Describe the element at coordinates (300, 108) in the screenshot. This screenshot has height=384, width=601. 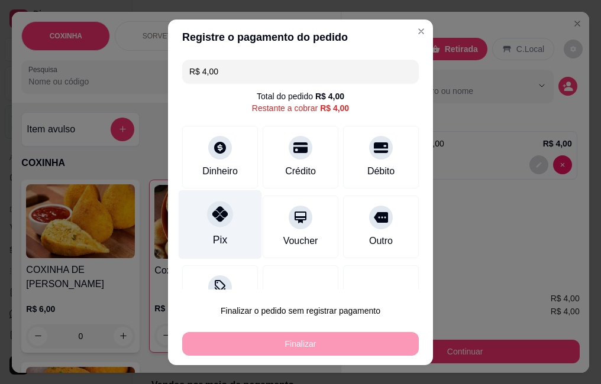
I see `div: Restante a cobrar` at that location.